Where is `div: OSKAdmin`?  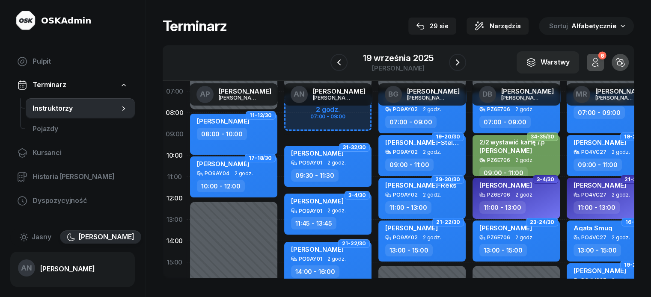 div: OSKAdmin is located at coordinates (66, 21).